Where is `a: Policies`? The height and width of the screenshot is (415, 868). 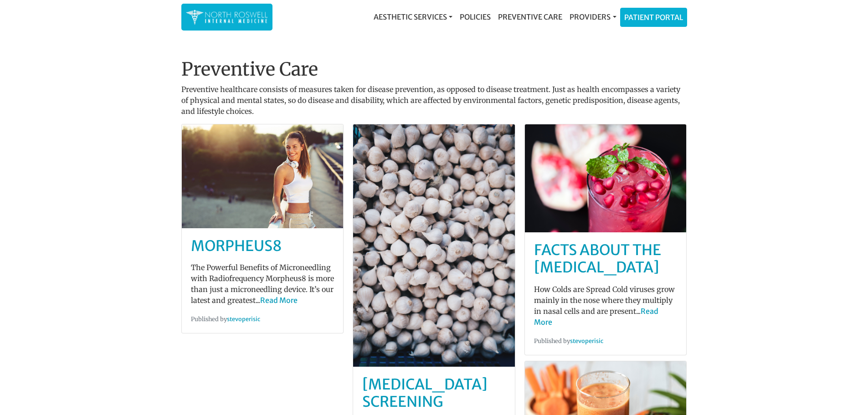
a: Policies is located at coordinates (475, 17).